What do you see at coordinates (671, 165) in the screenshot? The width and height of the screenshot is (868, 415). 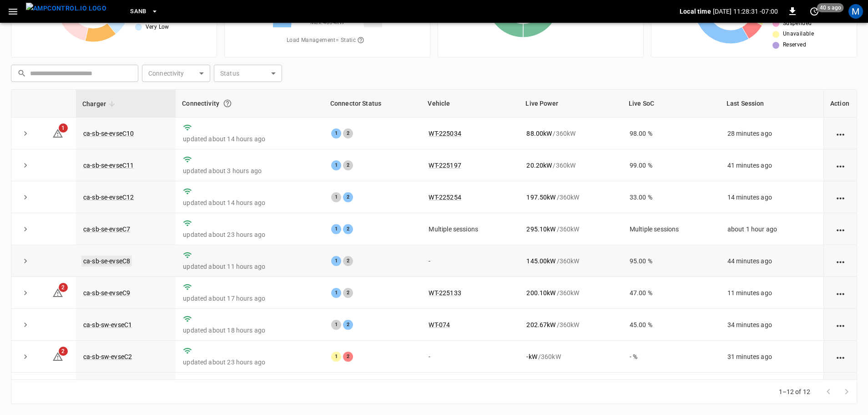 I see `td: 99.00 %` at bounding box center [671, 165].